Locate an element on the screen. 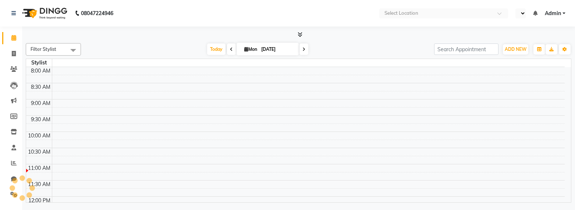  div: Select Location is located at coordinates (401, 13).